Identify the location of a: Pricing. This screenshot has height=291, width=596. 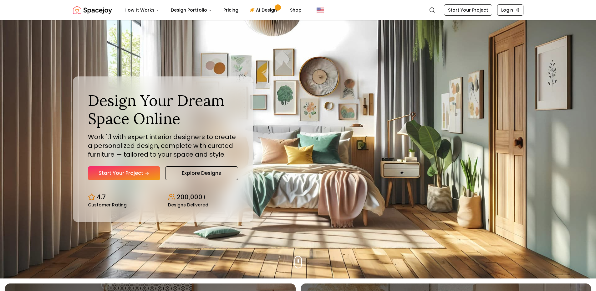
(231, 10).